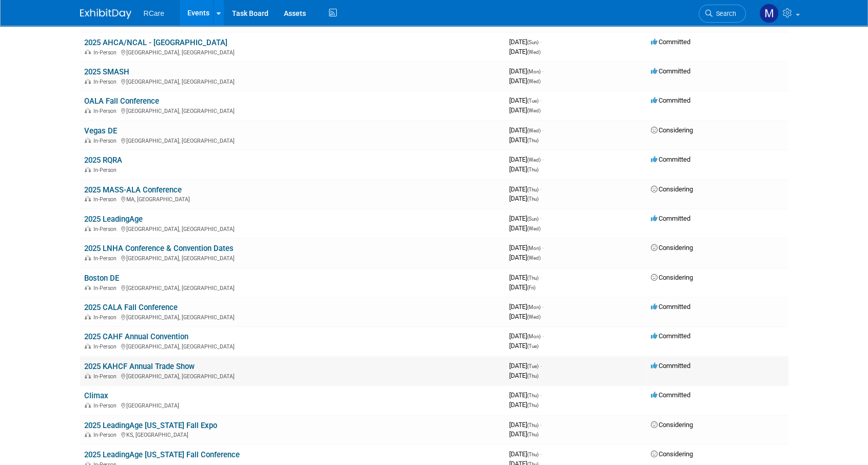 The image size is (868, 465). What do you see at coordinates (131, 307) in the screenshot?
I see `a: 2025 CALA Fall Conference` at bounding box center [131, 307].